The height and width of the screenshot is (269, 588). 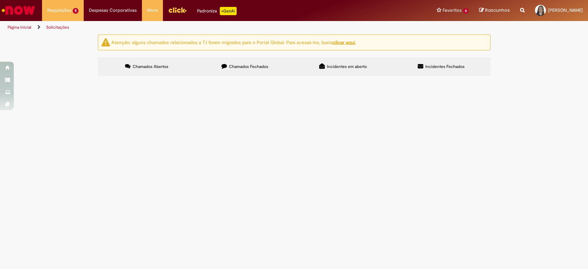 I want to click on span: Requisições, so click(x=59, y=10).